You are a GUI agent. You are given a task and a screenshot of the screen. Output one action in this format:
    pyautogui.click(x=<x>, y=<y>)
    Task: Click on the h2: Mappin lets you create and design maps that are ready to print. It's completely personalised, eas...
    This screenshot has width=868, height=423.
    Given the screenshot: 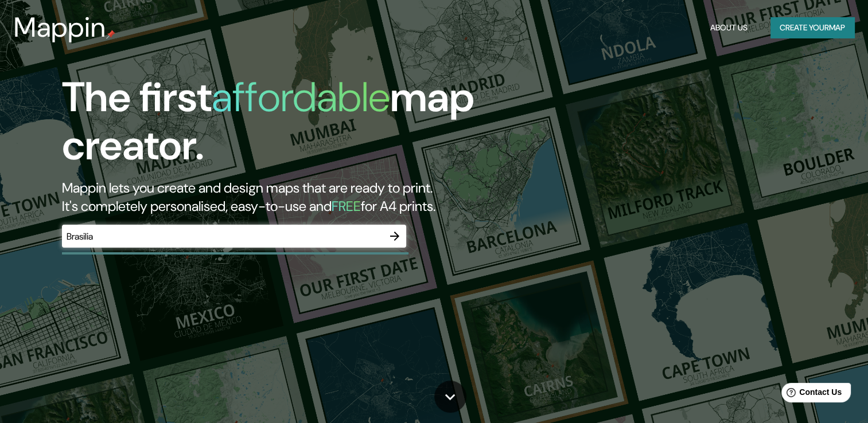 What is the action you would take?
    pyautogui.click(x=278, y=197)
    